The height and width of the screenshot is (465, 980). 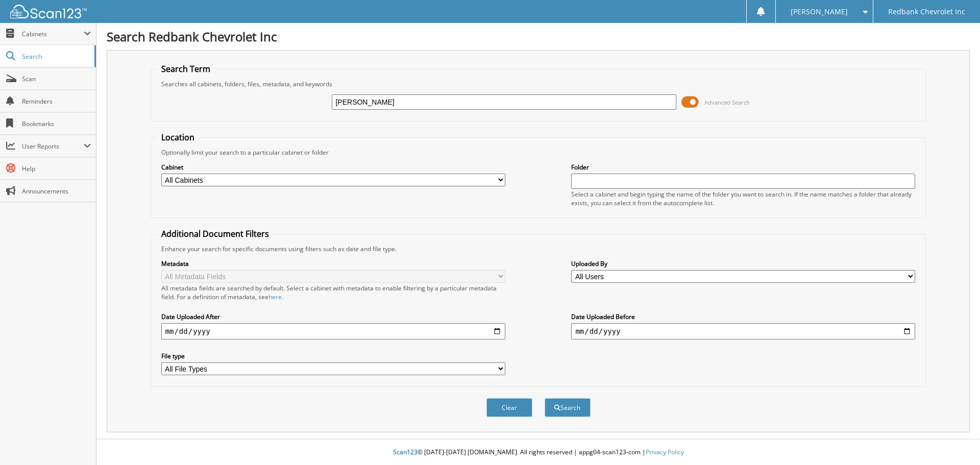 What do you see at coordinates (333, 331) in the screenshot?
I see `input: start` at bounding box center [333, 331].